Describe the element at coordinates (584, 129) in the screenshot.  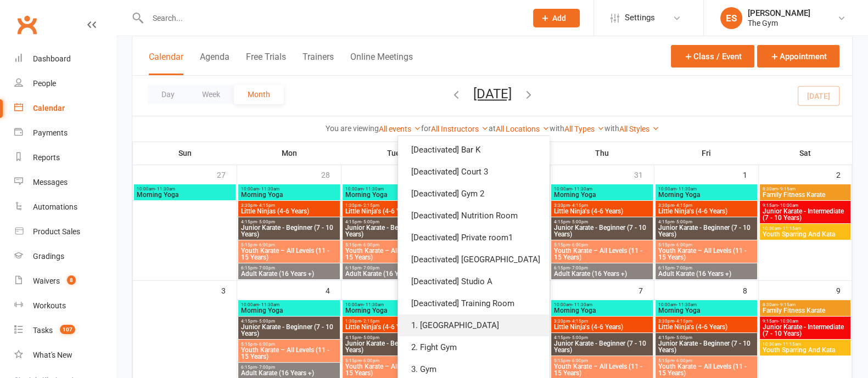
I see `a: All Types` at that location.